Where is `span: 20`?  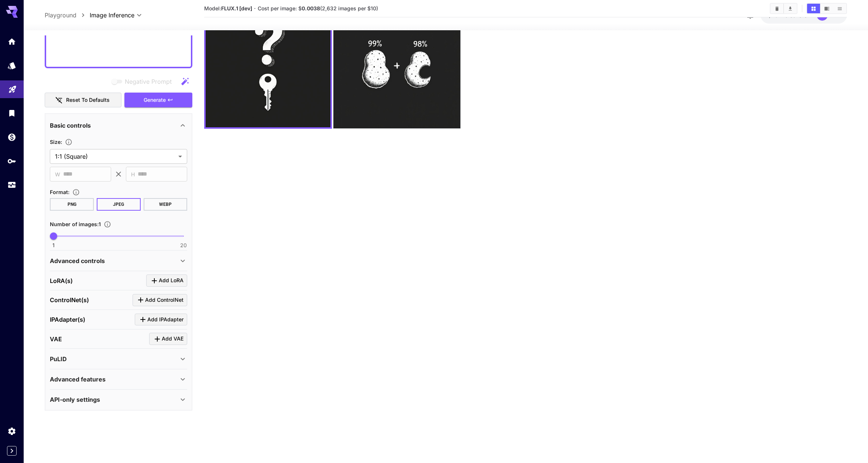 span: 20 is located at coordinates (183, 246).